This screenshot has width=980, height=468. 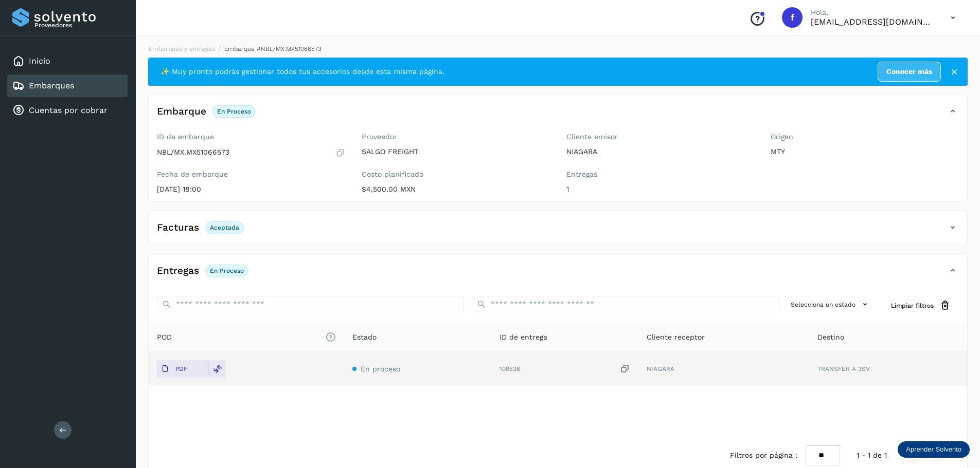 I want to click on p: facturacion@salgofreight.com, so click(x=872, y=22).